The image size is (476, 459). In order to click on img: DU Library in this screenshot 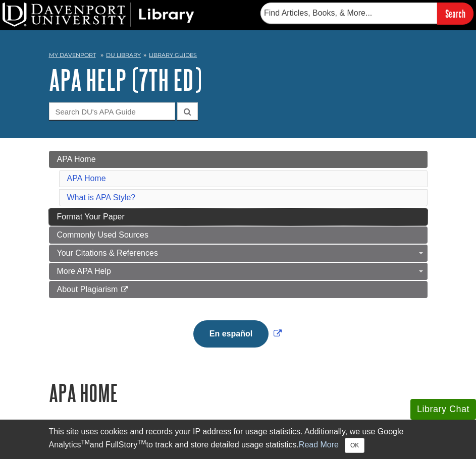, I will do `click(98, 14)`.